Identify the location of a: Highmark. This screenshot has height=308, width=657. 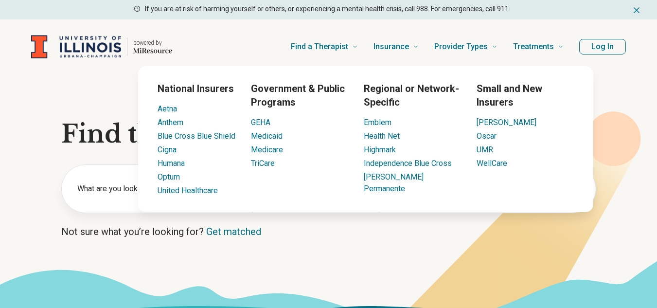
(380, 149).